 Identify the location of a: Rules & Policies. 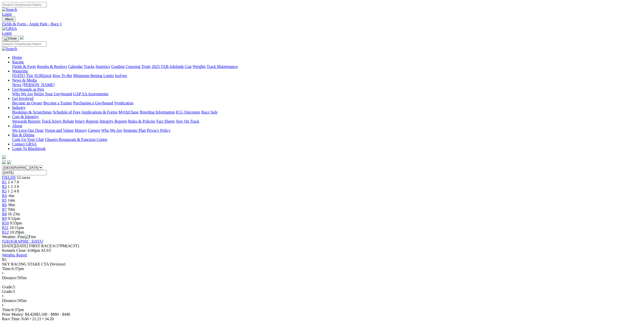
(142, 121).